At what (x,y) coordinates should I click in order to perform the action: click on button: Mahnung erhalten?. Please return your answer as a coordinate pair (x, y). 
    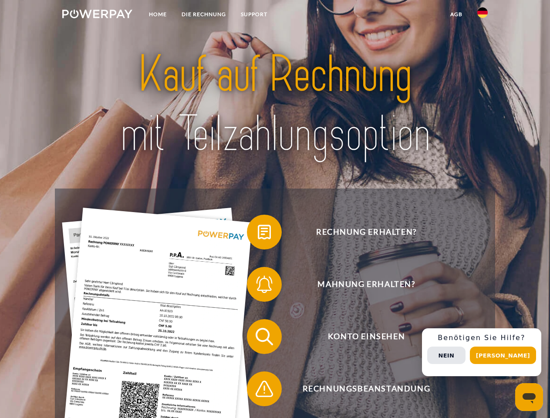
    Looking at the image, I should click on (360, 285).